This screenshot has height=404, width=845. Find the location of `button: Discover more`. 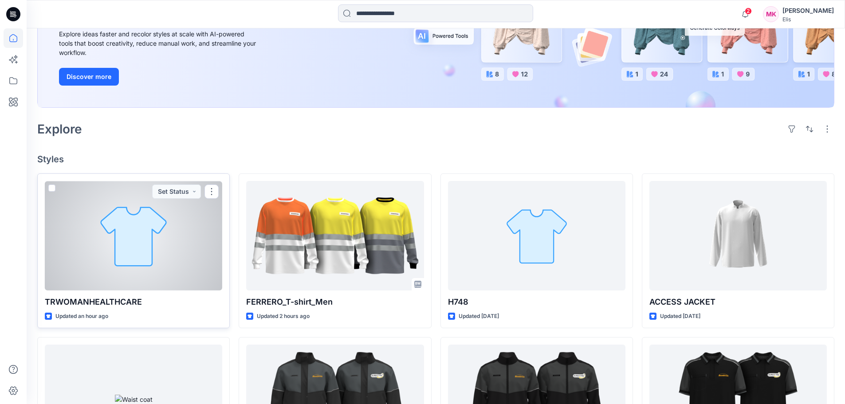

button: Discover more is located at coordinates (89, 77).